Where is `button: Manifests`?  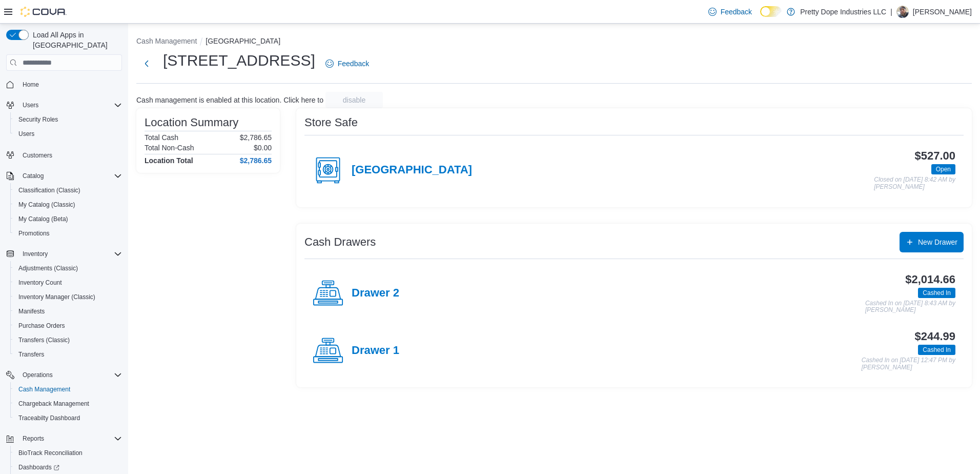
button: Manifests is located at coordinates (68, 311).